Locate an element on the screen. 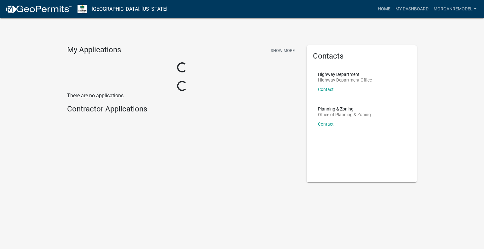  h5: Contacts is located at coordinates (362, 56).